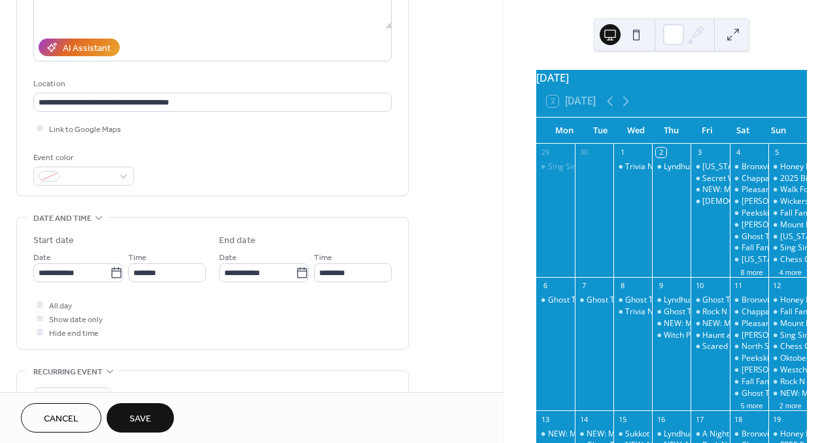 The height and width of the screenshot is (443, 839). I want to click on button: 2 more, so click(790, 405).